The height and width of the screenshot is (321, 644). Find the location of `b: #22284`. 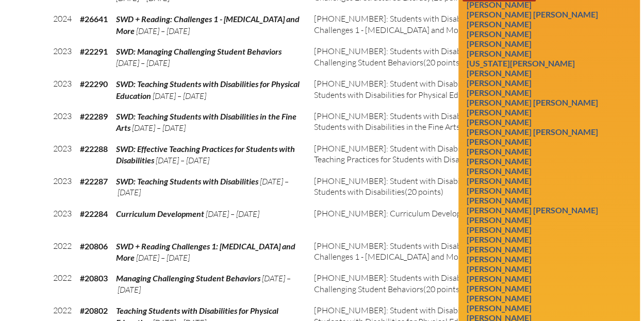

b: #22284 is located at coordinates (94, 213).